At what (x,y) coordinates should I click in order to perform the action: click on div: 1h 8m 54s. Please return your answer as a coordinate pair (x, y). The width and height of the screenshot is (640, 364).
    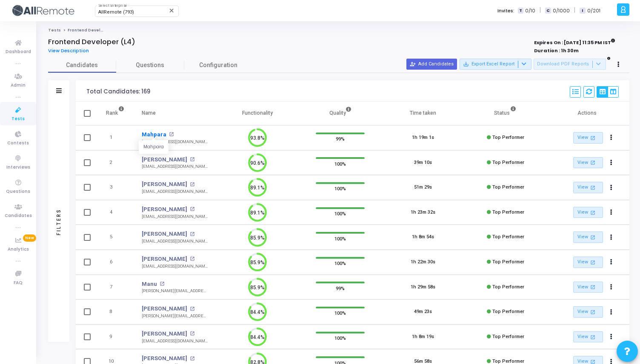
    Looking at the image, I should click on (423, 237).